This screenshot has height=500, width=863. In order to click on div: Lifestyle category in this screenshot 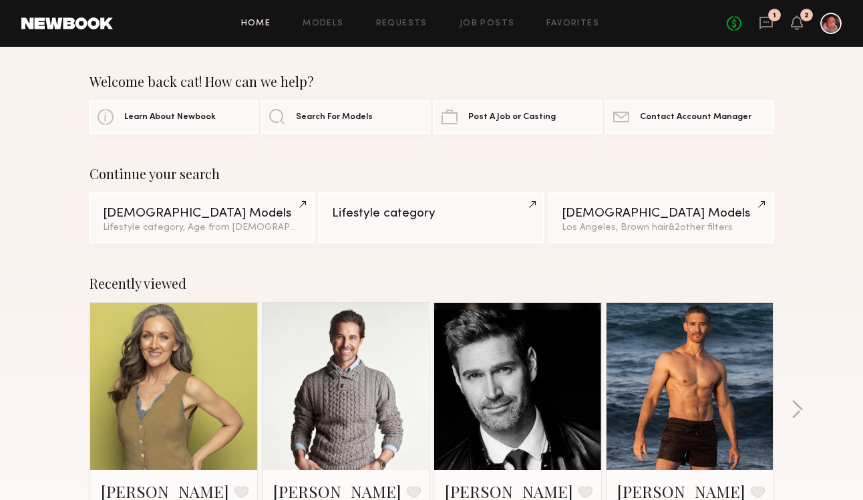, I will do `click(431, 213)`.